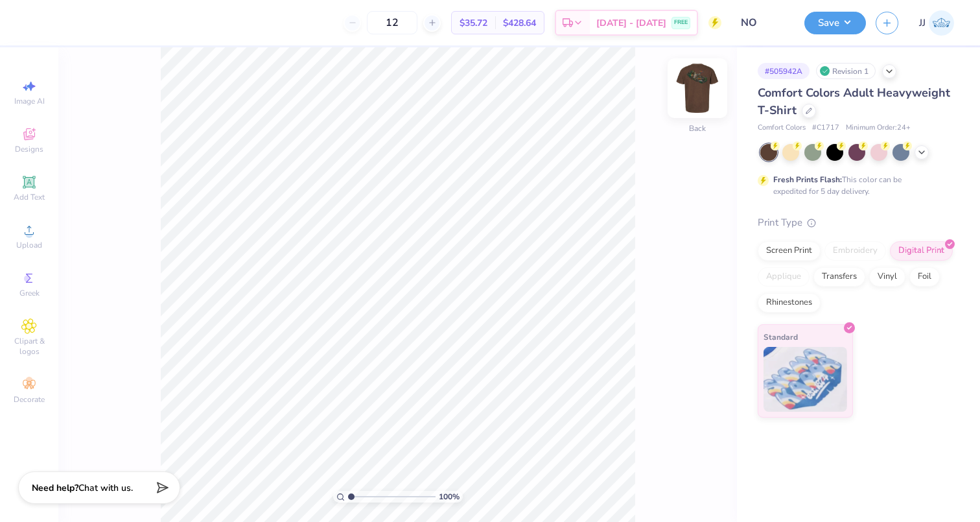  I want to click on span: FREE, so click(680, 23).